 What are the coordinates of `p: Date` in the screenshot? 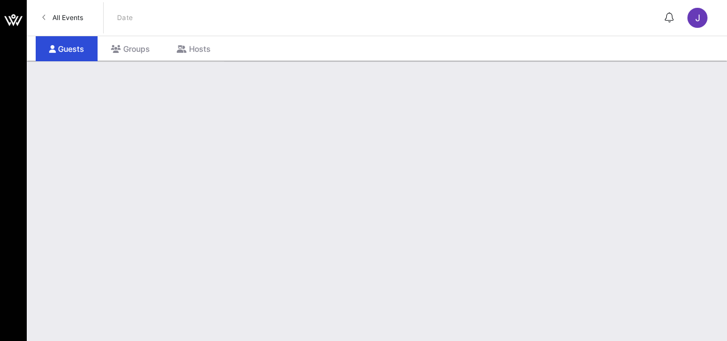 It's located at (125, 18).